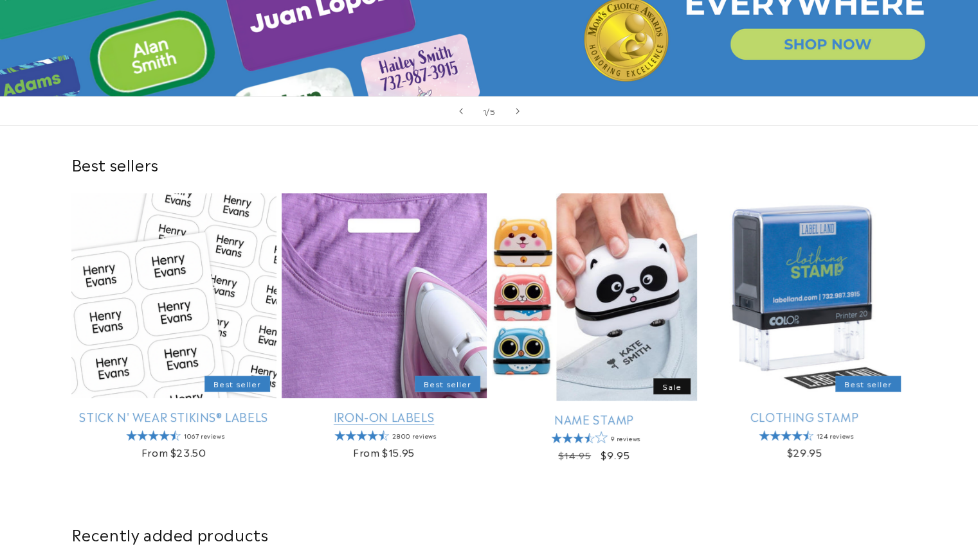  Describe the element at coordinates (518, 111) in the screenshot. I see `button: Next slide` at that location.